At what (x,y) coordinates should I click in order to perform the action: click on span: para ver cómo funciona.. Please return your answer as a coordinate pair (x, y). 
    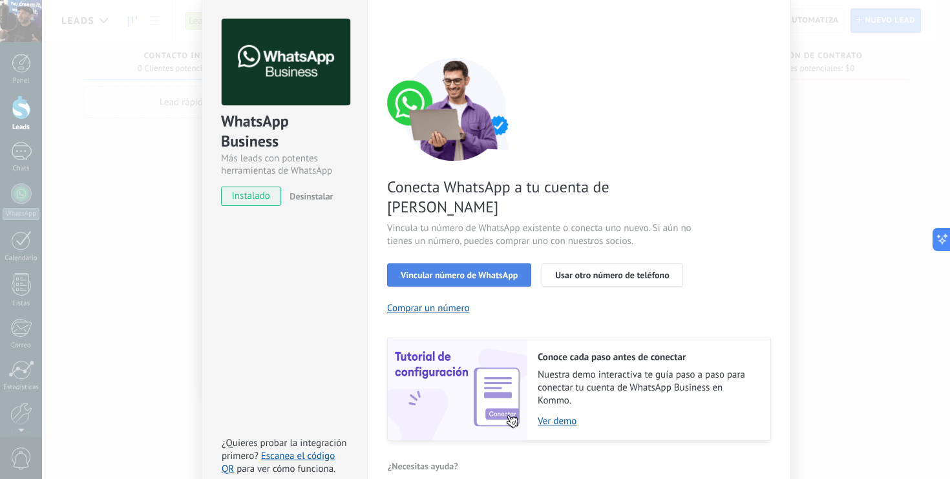
    Looking at the image, I should click on (286, 469).